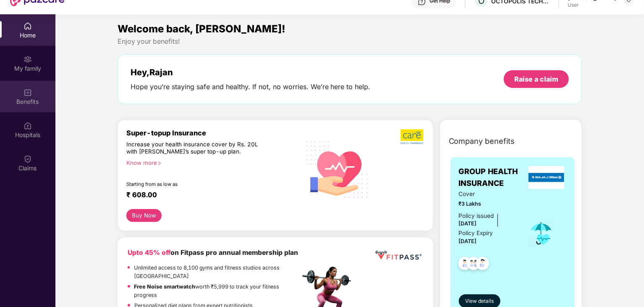  Describe the element at coordinates (144, 215) in the screenshot. I see `button: Buy Now` at that location.